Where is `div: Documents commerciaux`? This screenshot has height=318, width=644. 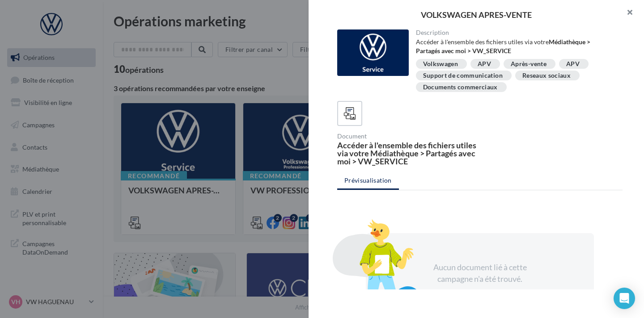 div: Documents commerciaux is located at coordinates (460, 87).